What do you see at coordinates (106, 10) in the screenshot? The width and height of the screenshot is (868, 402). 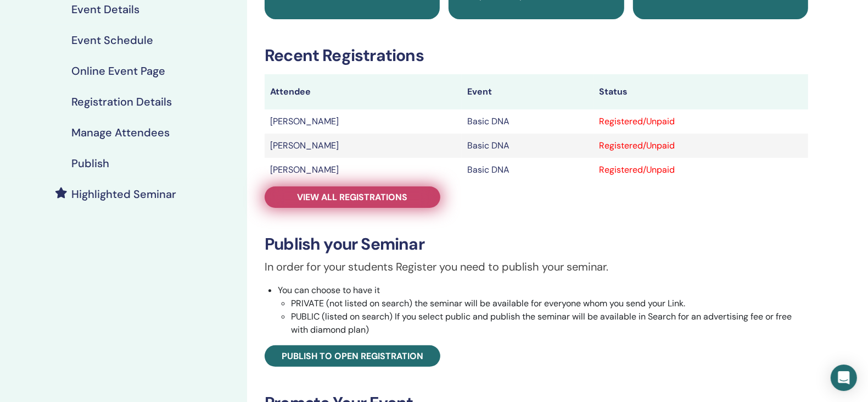 I see `h4: Event Details` at bounding box center [106, 10].